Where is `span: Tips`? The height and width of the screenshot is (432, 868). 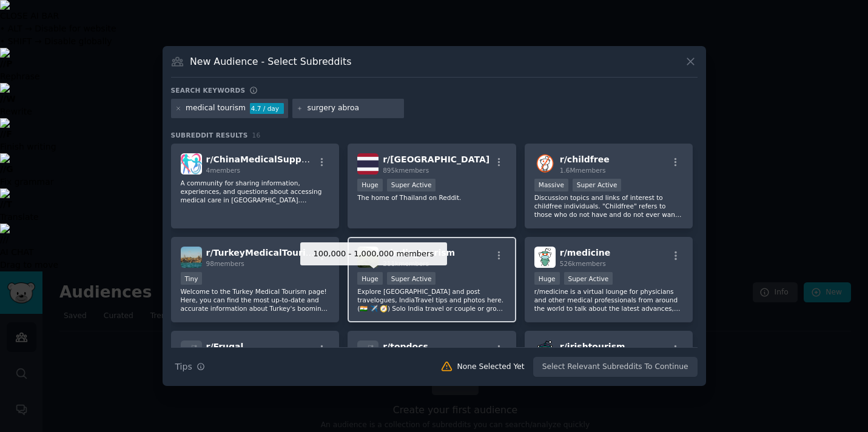 span: Tips is located at coordinates (183, 367).